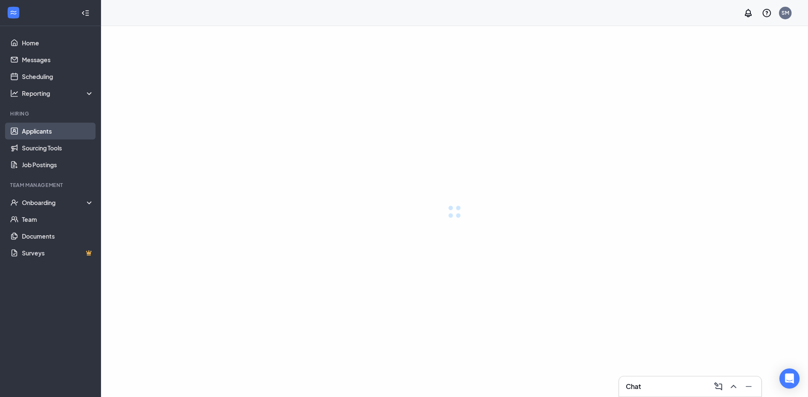  Describe the element at coordinates (58, 220) in the screenshot. I see `a: Team` at that location.